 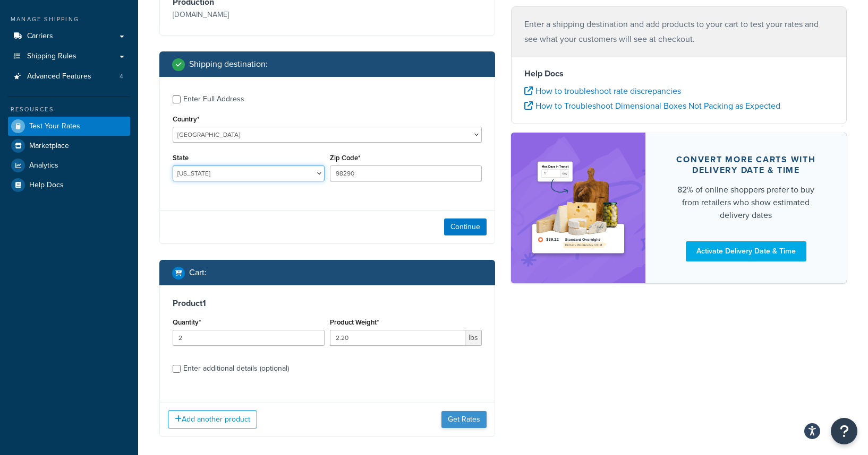 What do you see at coordinates (236, 369) in the screenshot?
I see `div: Enter additional details (optional)` at bounding box center [236, 369].